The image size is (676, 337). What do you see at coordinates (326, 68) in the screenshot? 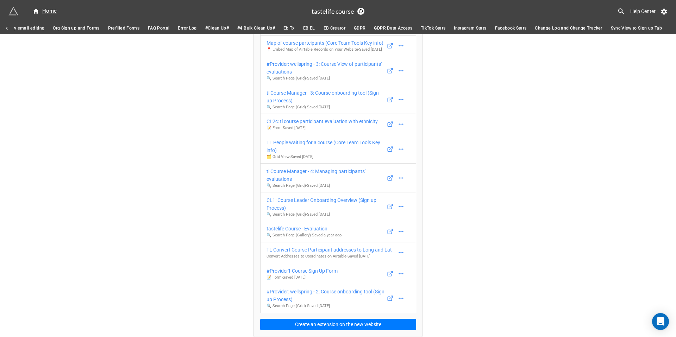
I see `div: #Provider: wellspring - 3: Course View of participants' evaluations` at bounding box center [326, 68].